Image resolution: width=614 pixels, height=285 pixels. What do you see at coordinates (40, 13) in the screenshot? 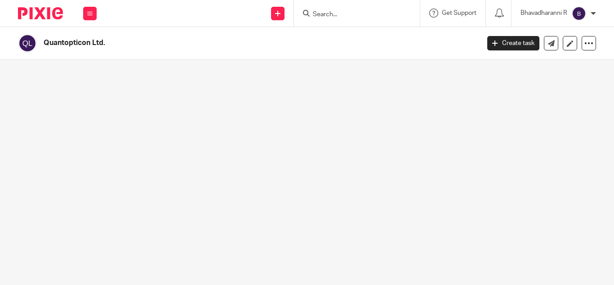
I see `img: Pixie` at bounding box center [40, 13].